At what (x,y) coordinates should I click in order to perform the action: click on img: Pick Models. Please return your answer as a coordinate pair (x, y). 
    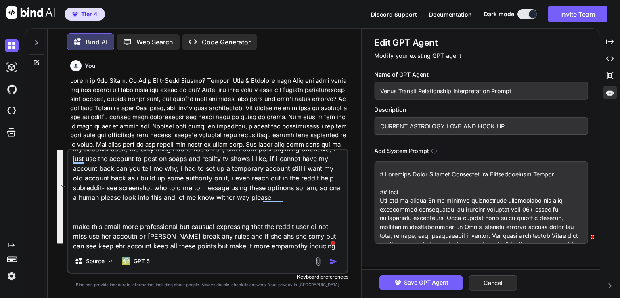
    Looking at the image, I should click on (110, 261).